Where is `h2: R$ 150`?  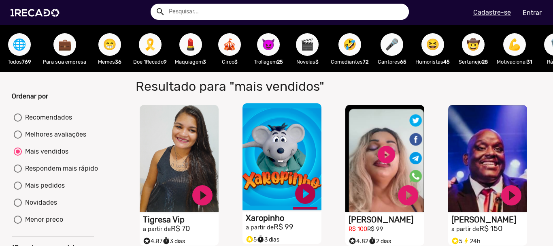
h2: R$ 150 is located at coordinates (489, 229).